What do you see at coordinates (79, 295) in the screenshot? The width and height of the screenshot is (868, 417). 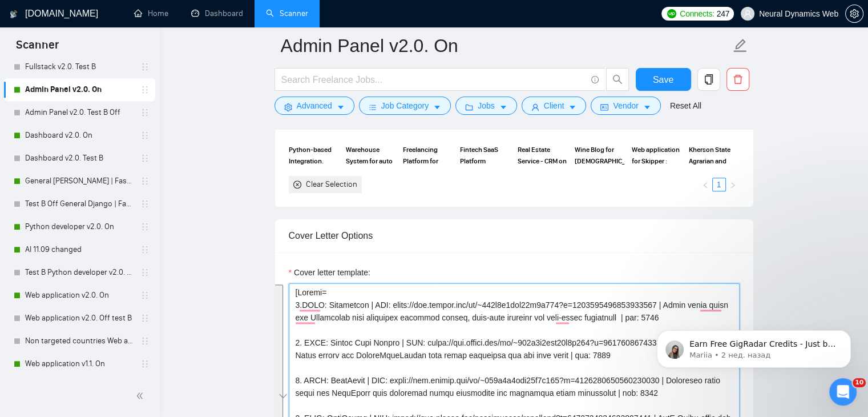 I see `a: Web application v2.0. On` at bounding box center [79, 295].